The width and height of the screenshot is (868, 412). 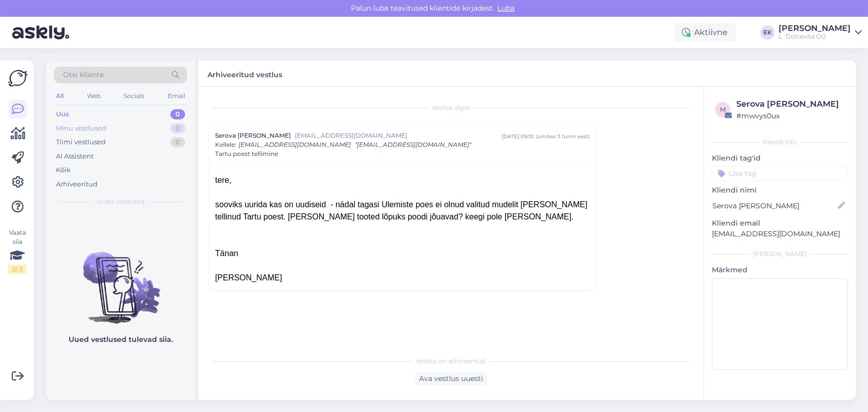 What do you see at coordinates (815, 37) in the screenshot?
I see `div: L´Dolcevita OÜ` at bounding box center [815, 37].